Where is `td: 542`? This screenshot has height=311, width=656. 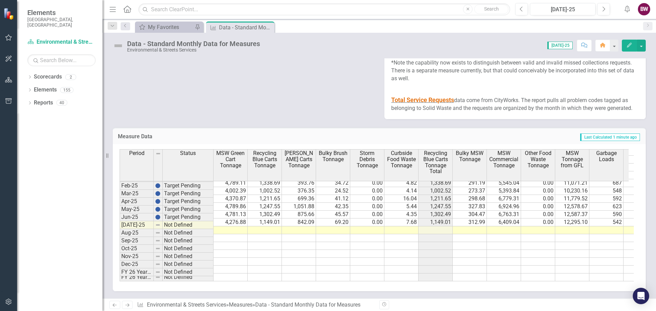
td: 542 is located at coordinates (607, 223).